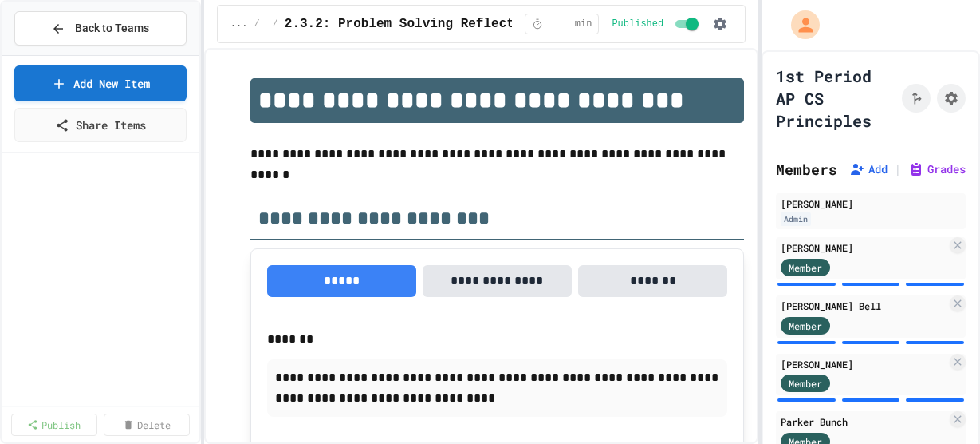 The image size is (980, 444). What do you see at coordinates (100, 28) in the screenshot?
I see `button: Back to Teams` at bounding box center [100, 28].